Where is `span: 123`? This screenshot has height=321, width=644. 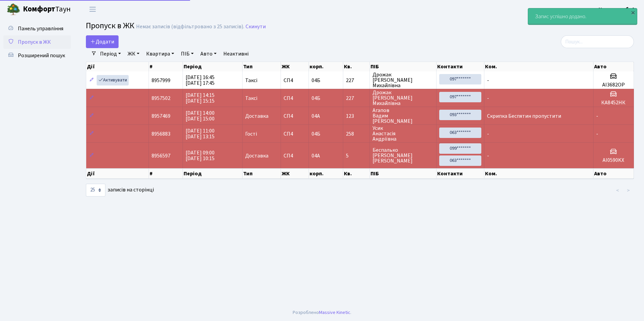
span: 123 is located at coordinates (356, 116).